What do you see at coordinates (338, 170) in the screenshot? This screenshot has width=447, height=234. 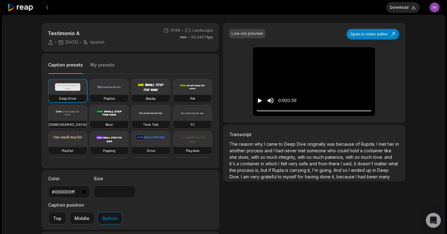 I see `span: And` at bounding box center [338, 170].